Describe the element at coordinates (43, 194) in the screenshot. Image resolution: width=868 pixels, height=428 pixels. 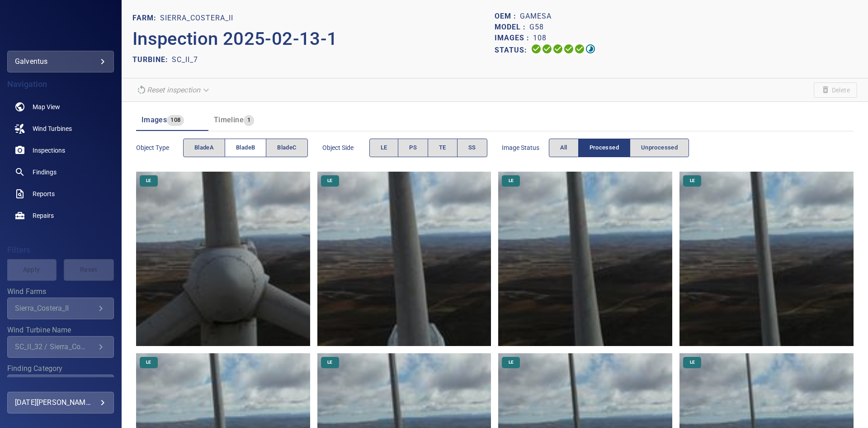
I see `span: Reports` at that location.